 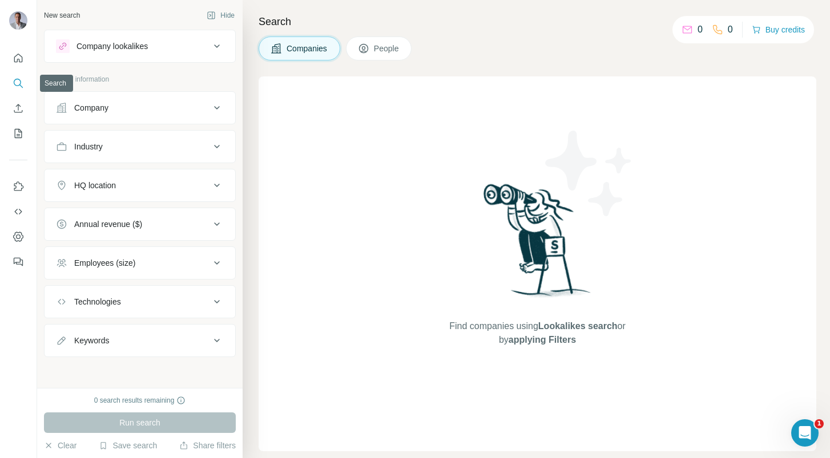 I want to click on button: Industry, so click(x=140, y=147).